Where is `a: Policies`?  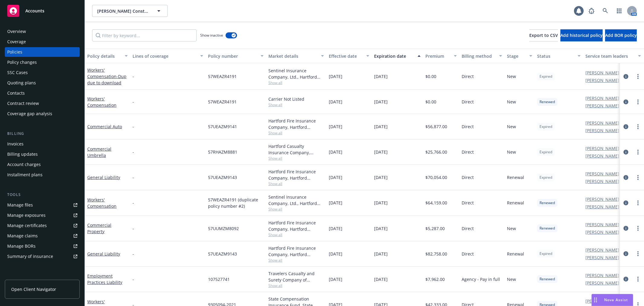 a: Policies is located at coordinates (42, 52).